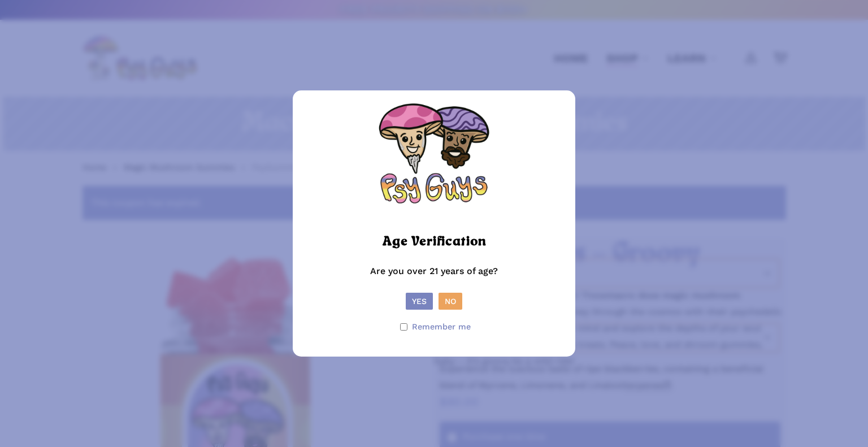 The height and width of the screenshot is (447, 868). What do you see at coordinates (419, 301) in the screenshot?
I see `button: Yes` at bounding box center [419, 301].